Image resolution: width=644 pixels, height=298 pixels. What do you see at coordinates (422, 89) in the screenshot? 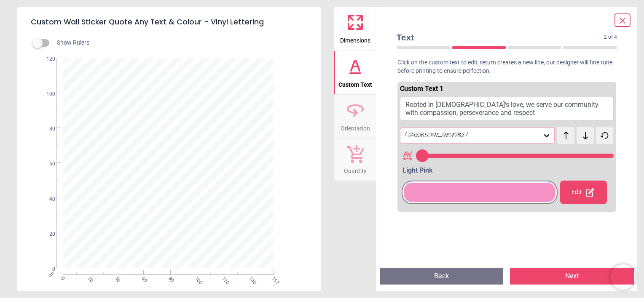
I see `span: Custom Text 1` at bounding box center [422, 89].